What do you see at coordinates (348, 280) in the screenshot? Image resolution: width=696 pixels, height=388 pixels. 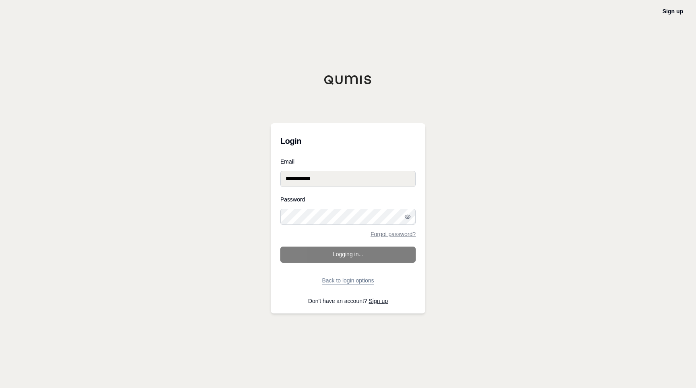 I see `button: Back to login options` at bounding box center [348, 280].